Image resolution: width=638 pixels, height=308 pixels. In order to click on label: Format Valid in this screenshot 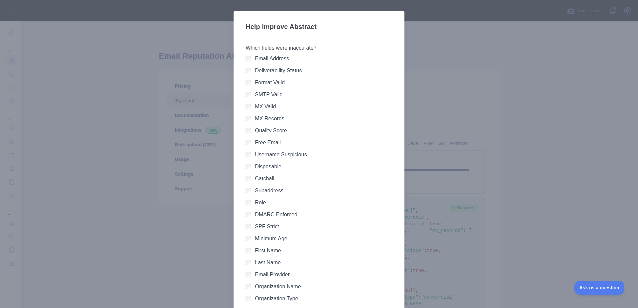, I will do `click(270, 82)`.